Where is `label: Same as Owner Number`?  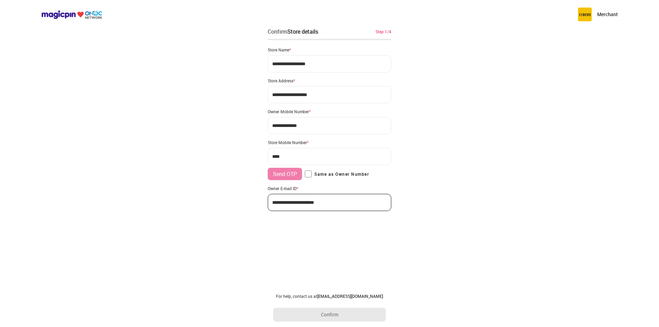
label: Same as Owner Number is located at coordinates (337, 174).